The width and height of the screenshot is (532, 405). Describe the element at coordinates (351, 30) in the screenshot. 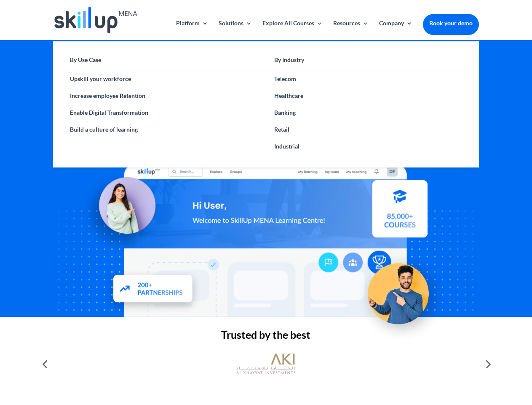

I see `a: Resources` at that location.